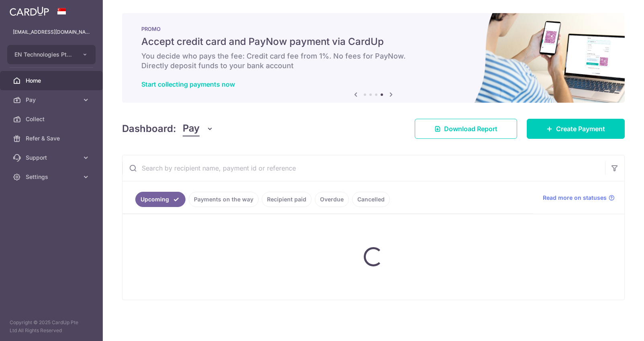 This screenshot has height=341, width=644. What do you see at coordinates (52, 177) in the screenshot?
I see `span: Settings` at bounding box center [52, 177].